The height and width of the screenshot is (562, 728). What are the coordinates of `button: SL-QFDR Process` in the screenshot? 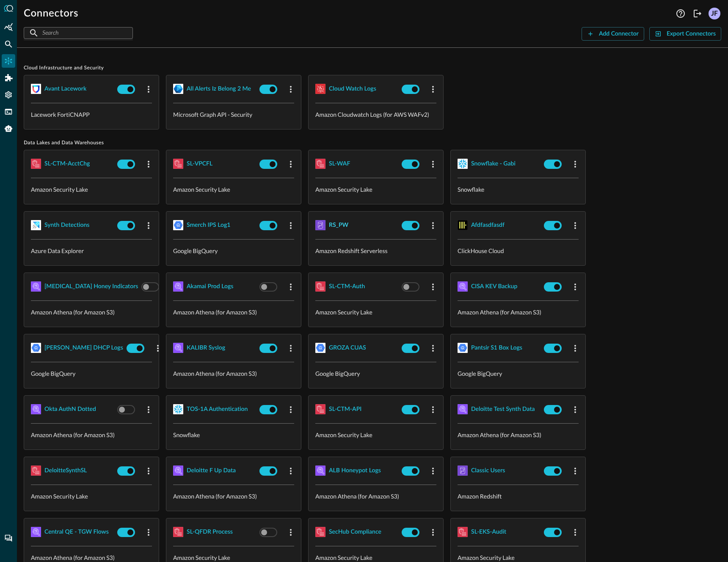 It's located at (210, 532).